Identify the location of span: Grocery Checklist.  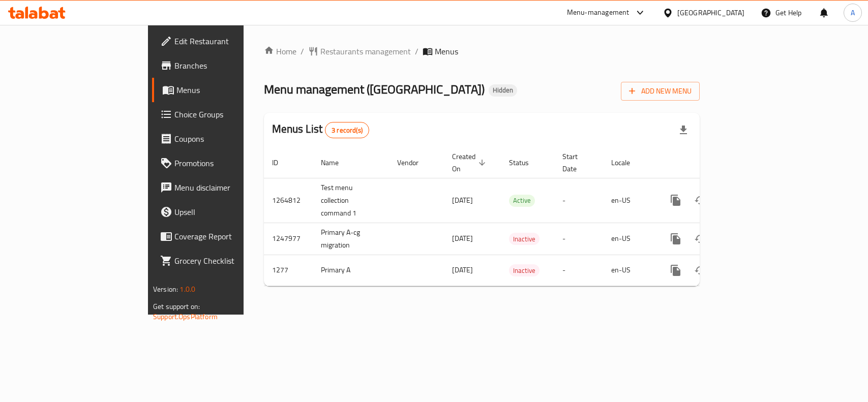
(229, 260).